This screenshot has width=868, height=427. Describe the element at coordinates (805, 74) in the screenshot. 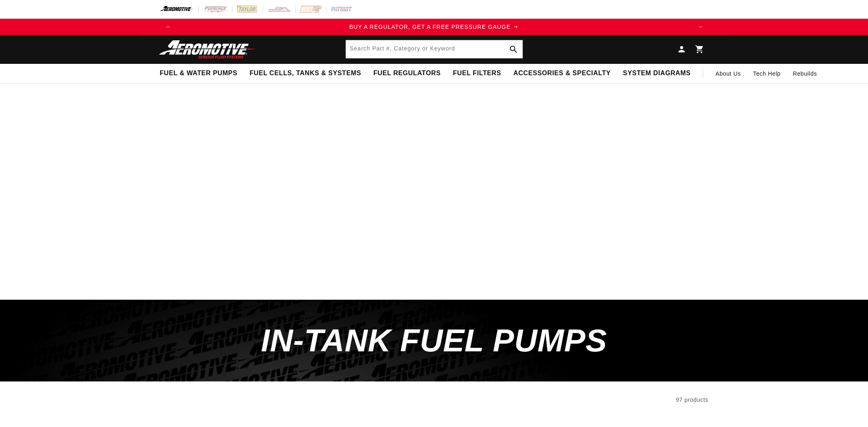

I see `summary: Rebuilds` at that location.